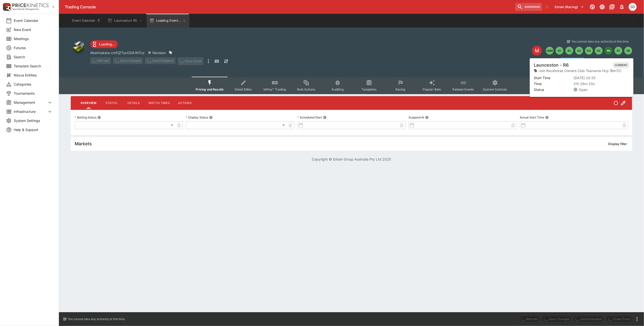  What do you see at coordinates (33, 30) in the screenshot?
I see `span: New Event` at bounding box center [33, 30].